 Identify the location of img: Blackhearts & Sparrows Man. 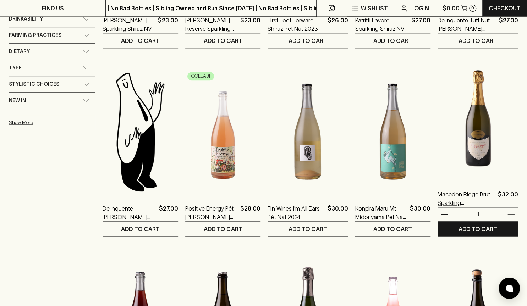
(140, 132).